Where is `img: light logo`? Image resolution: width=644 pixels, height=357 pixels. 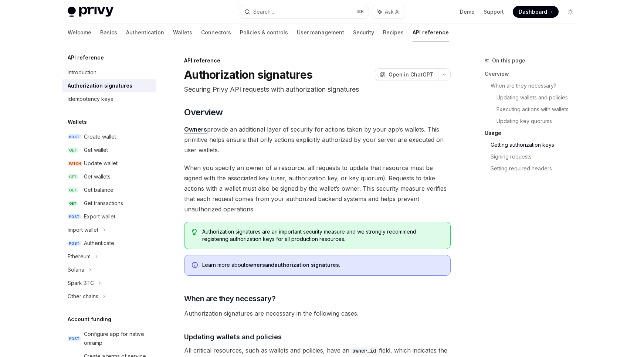
img: light logo is located at coordinates (91, 12).